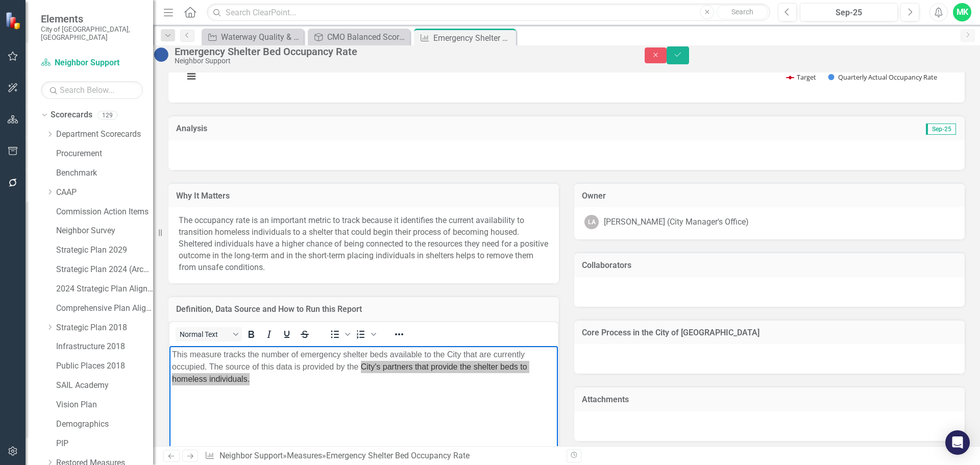 The width and height of the screenshot is (980, 465). I want to click on h3: Analysis, so click(371, 129).